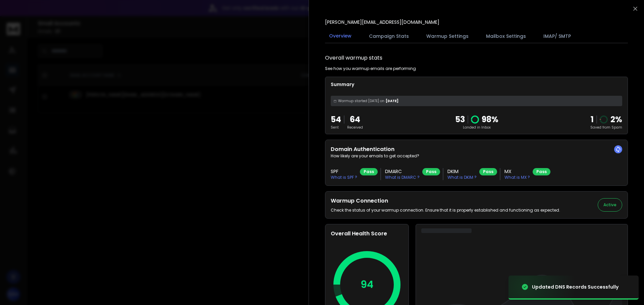 This screenshot has height=305, width=644. What do you see at coordinates (445, 210) in the screenshot?
I see `p: Check the status of your warmup connection. Ensure that it is properly established and functionin...` at bounding box center [445, 210].